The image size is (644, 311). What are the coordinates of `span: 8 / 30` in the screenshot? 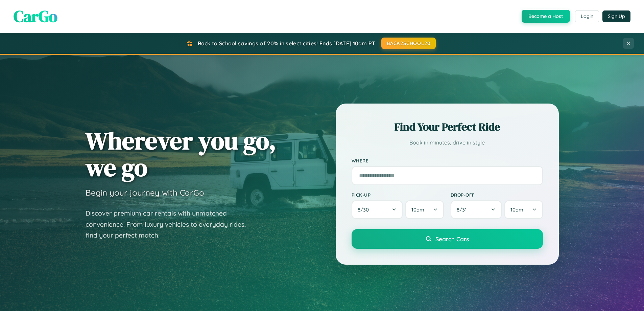 It's located at (365, 210).